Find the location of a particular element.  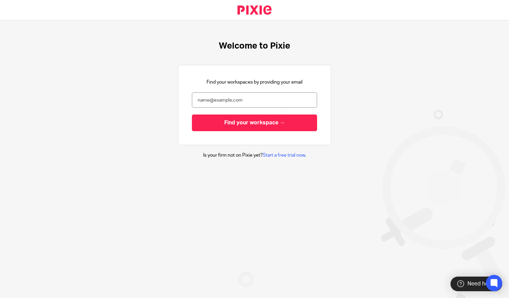

p: Is your firm not on Pixie yet? . is located at coordinates (255, 155).